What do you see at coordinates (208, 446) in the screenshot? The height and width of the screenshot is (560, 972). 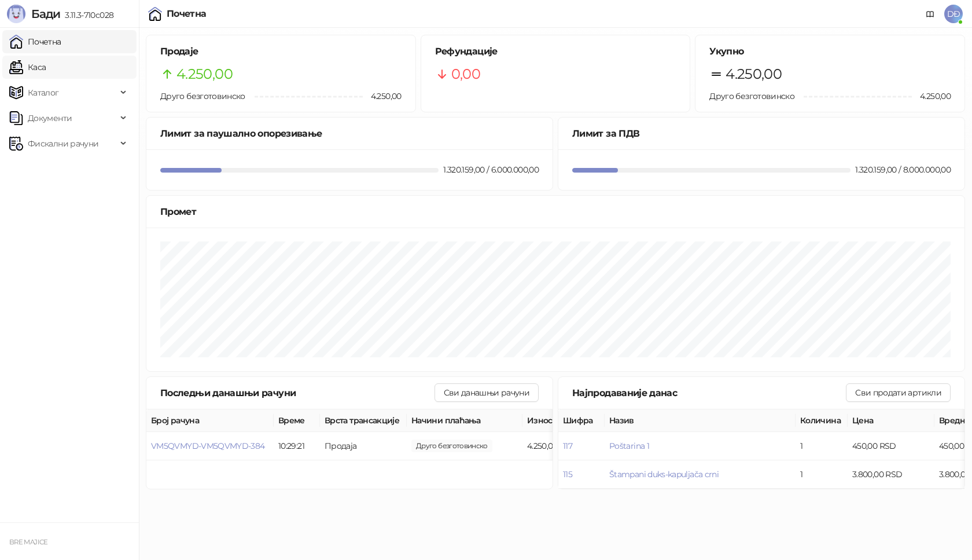 I see `span: VM5QVMYD-VM5QVMYD-384` at bounding box center [208, 446].